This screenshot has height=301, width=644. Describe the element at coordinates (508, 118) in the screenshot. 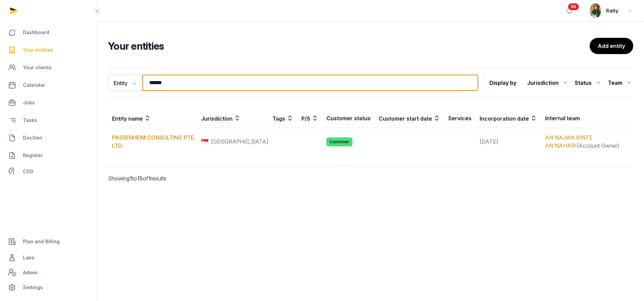

I see `th: Incorporation date` at that location.